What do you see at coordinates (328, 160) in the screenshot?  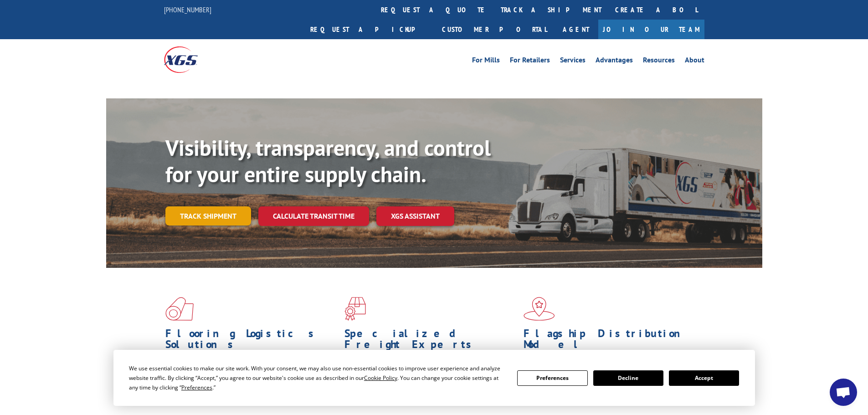 I see `b: Visibility, transparency, and control for your entire supply chain.` at bounding box center [328, 160].